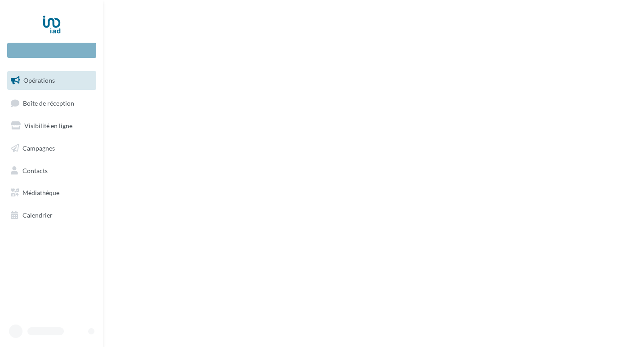  Describe the element at coordinates (48, 126) in the screenshot. I see `span: Visibilité en ligne` at that location.